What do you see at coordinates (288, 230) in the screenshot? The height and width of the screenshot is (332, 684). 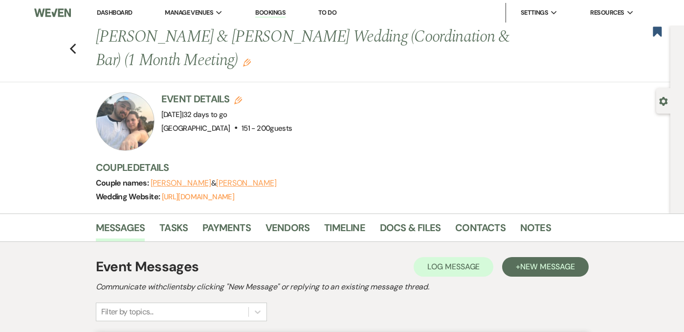 I see `a: Vendors` at bounding box center [288, 230].